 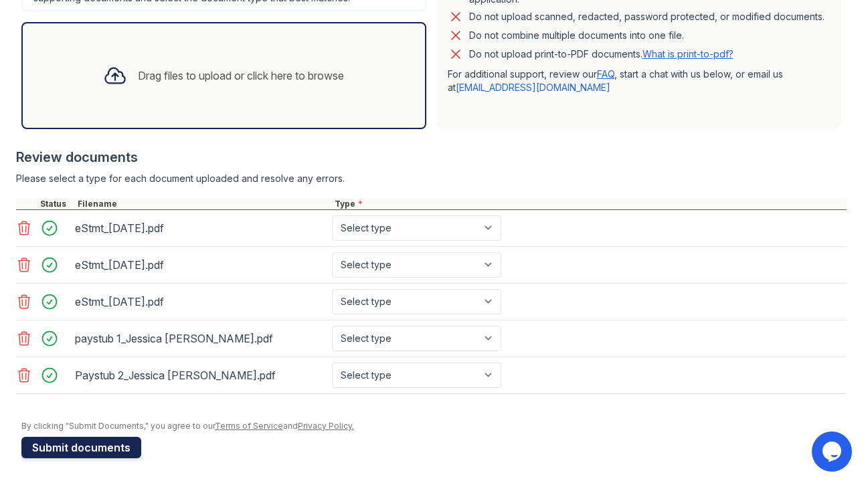 I want to click on div: By clicking "Submit Documents," you agree to our and, so click(x=434, y=426).